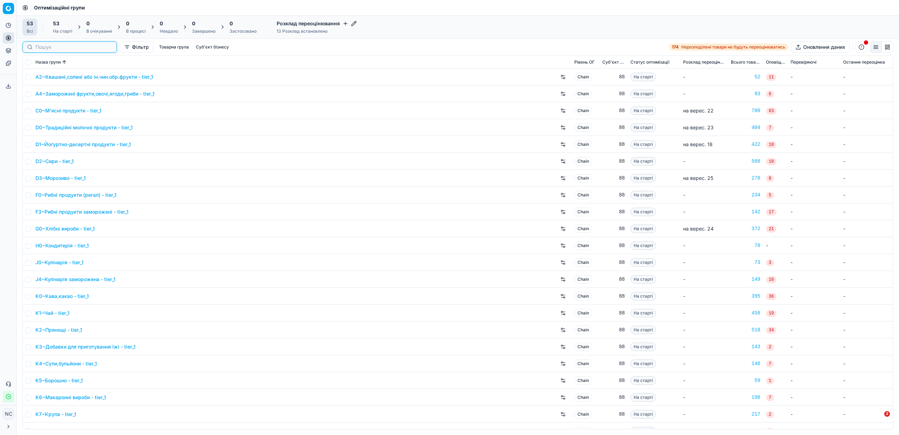 The width and height of the screenshot is (899, 435). What do you see at coordinates (698, 228) in the screenshot?
I see `span: на верес. 24` at bounding box center [698, 228].